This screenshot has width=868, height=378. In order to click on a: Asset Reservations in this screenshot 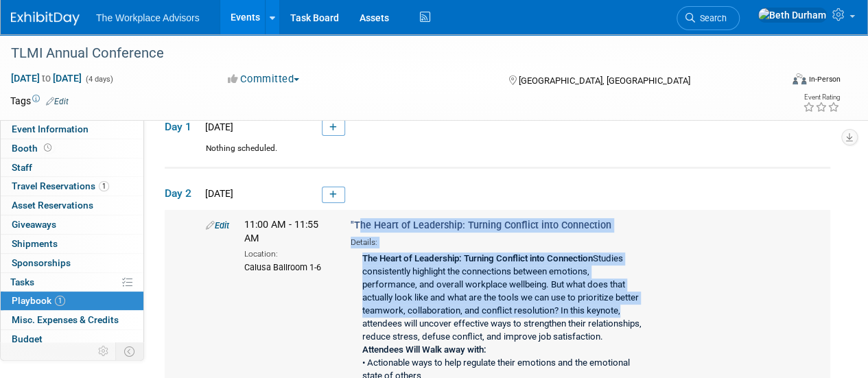, I will do `click(72, 205)`.